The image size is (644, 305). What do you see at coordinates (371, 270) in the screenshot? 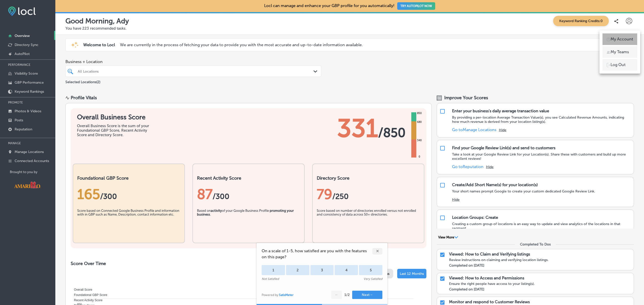
I see `div: 5` at bounding box center [371, 270].